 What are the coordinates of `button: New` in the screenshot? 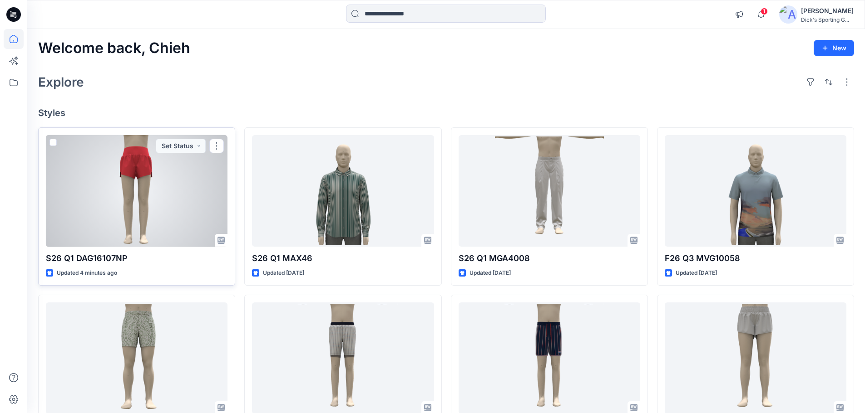 It's located at (833, 48).